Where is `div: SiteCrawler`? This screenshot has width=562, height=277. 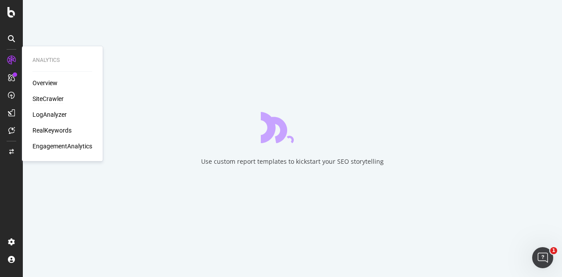 div: SiteCrawler is located at coordinates (48, 99).